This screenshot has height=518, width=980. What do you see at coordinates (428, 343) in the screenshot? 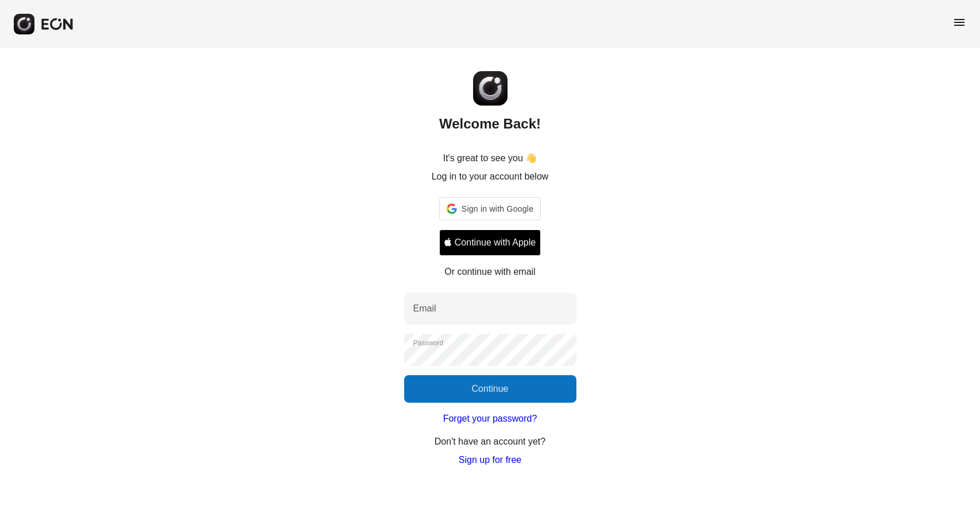
I see `label: Password` at bounding box center [428, 343].